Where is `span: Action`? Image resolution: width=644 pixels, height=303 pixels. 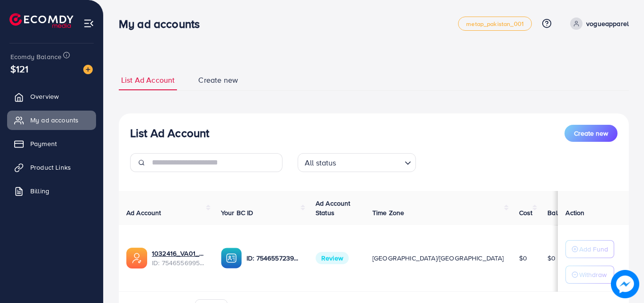 span: Action is located at coordinates (575, 213).